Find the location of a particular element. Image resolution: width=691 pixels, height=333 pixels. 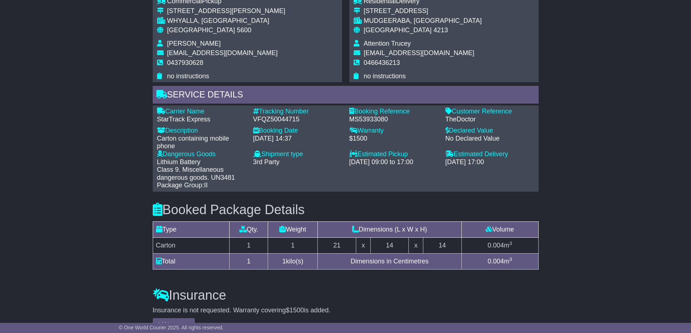

td: Type is located at coordinates (191, 230).